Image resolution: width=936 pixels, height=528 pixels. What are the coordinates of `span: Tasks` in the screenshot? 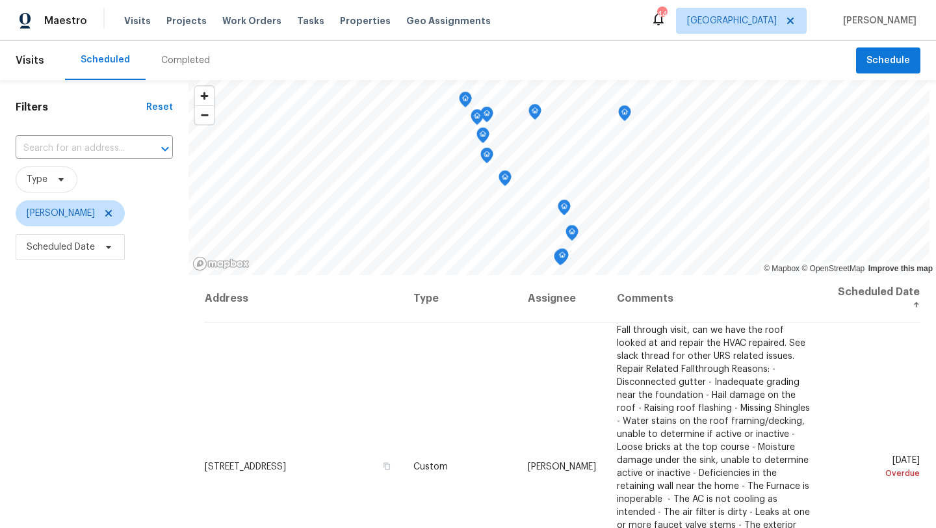 It's located at (311, 21).